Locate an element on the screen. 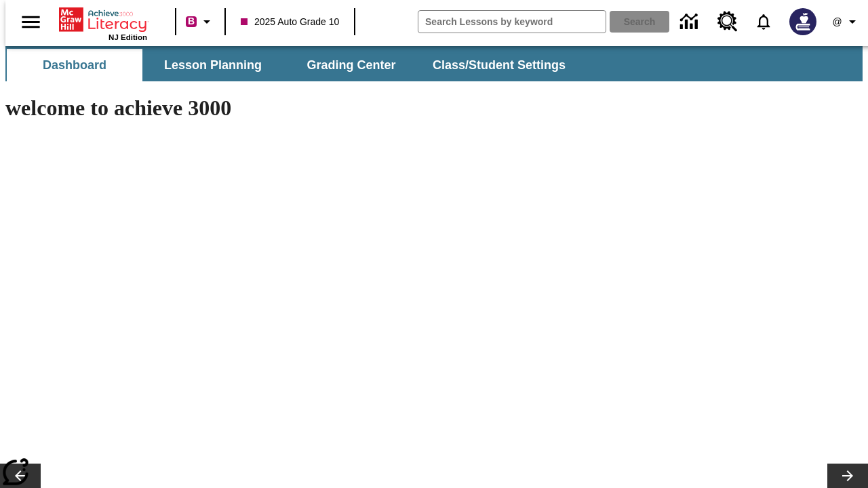 Image resolution: width=868 pixels, height=488 pixels. img: Avatar is located at coordinates (803, 22).